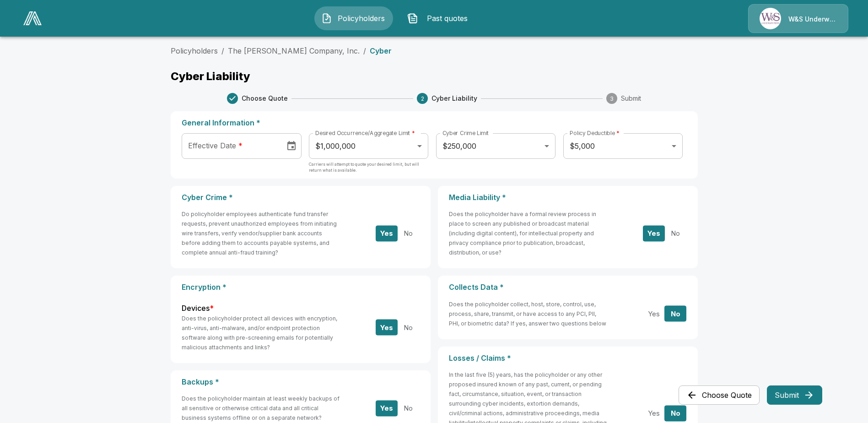  What do you see at coordinates (495, 146) in the screenshot?
I see `div: $250,000` at bounding box center [495, 146].